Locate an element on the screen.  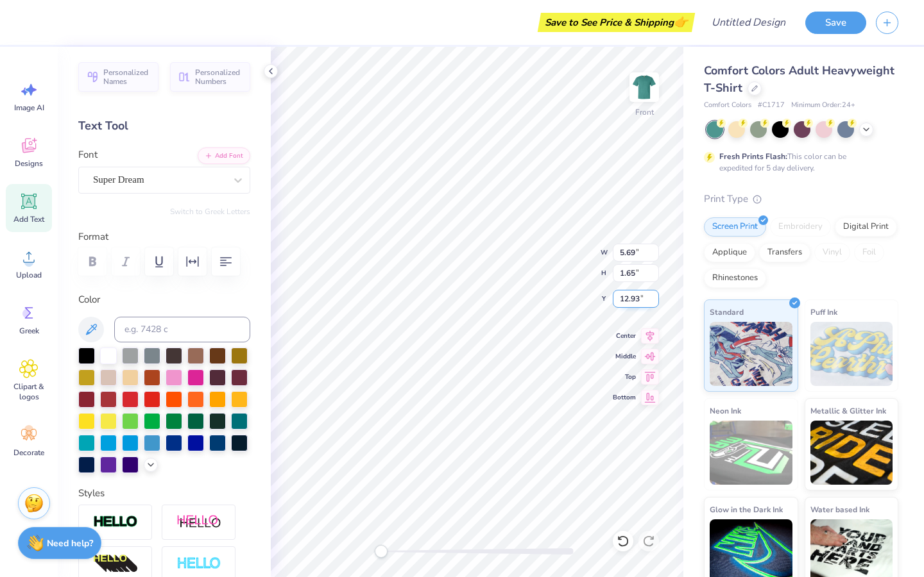
span: Decorate is located at coordinates (29, 453).